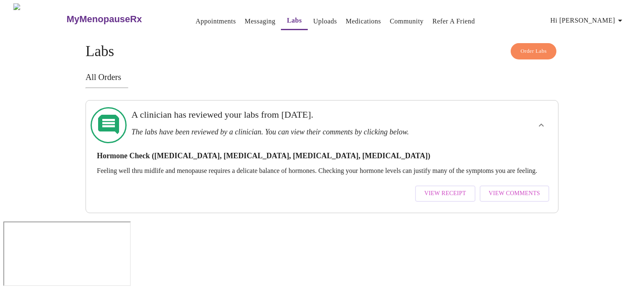 This screenshot has width=644, height=291. Describe the element at coordinates (515, 194) in the screenshot. I see `a: View Comments` at that location.